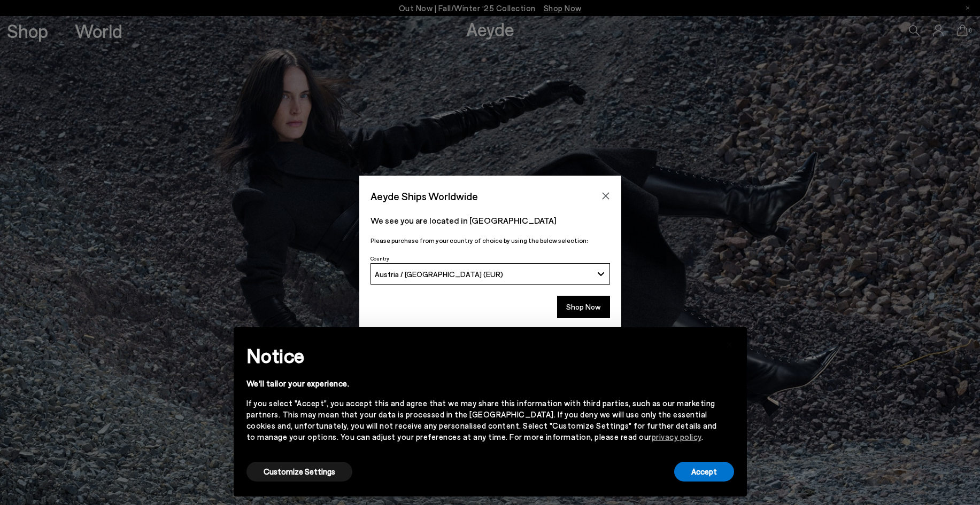  What do you see at coordinates (490, 240) in the screenshot?
I see `p: Please purchase from your country of choice by using the below selection:` at bounding box center [490, 240].